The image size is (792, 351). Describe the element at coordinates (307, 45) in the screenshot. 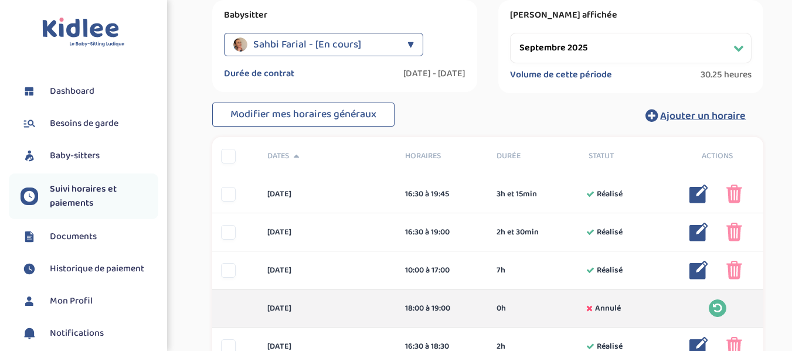

I see `span: Sahbi Farial - [En cours]` at that location.